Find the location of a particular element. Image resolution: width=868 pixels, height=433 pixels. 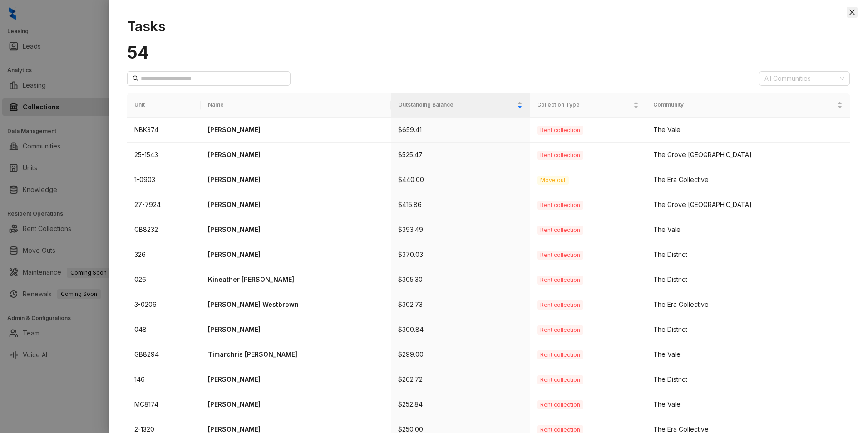

p: $525.47 is located at coordinates (460, 155).